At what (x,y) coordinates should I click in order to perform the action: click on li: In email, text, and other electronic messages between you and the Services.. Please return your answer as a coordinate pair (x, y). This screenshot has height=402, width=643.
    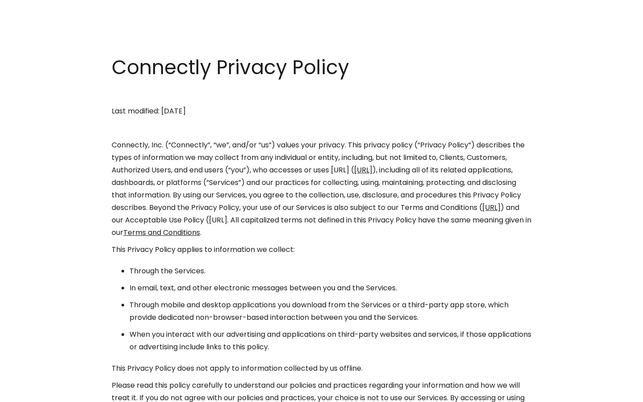
    Looking at the image, I should click on (330, 288).